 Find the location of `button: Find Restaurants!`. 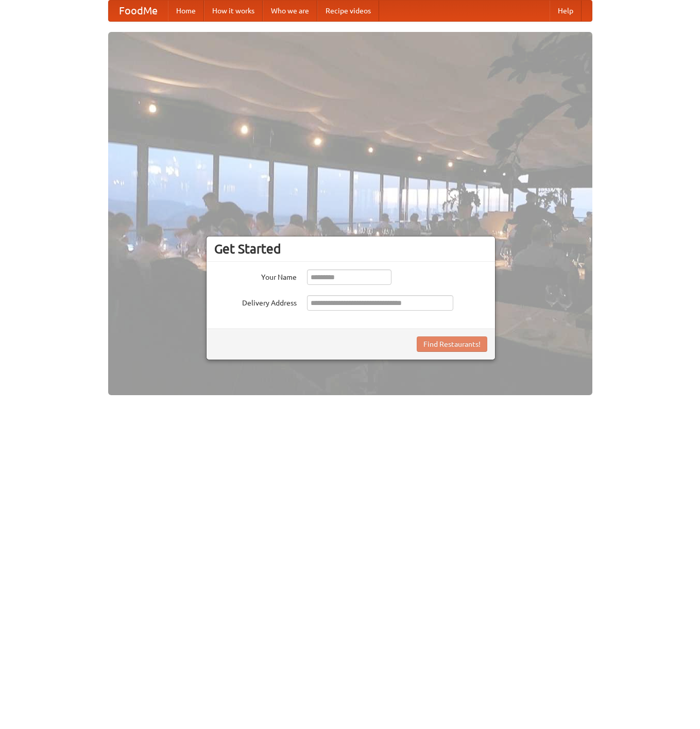

button: Find Restaurants! is located at coordinates (451, 344).